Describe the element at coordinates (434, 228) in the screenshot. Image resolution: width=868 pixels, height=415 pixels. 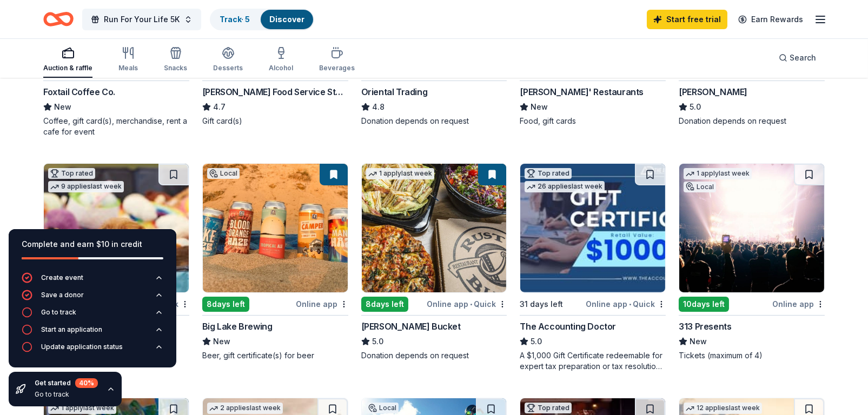
I see `img: Image for Rusty Bucket` at that location.